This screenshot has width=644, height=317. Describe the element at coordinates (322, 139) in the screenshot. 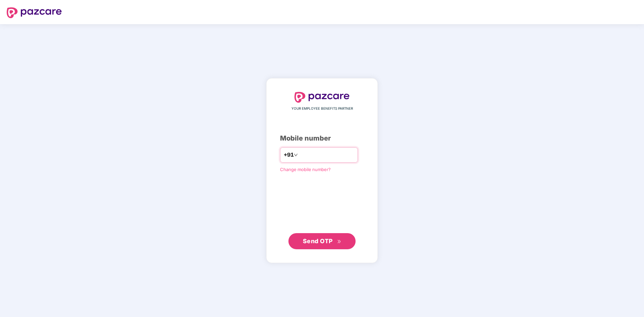

I see `div: Mobile number` at that location.